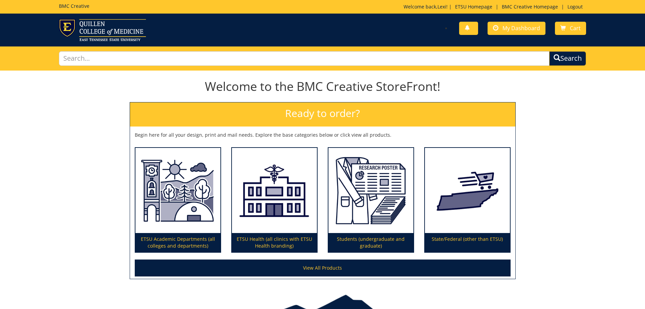 The height and width of the screenshot is (309, 645). What do you see at coordinates (178, 190) in the screenshot?
I see `img: ETSU Academic Departments (all colleges and departments)` at bounding box center [178, 190].